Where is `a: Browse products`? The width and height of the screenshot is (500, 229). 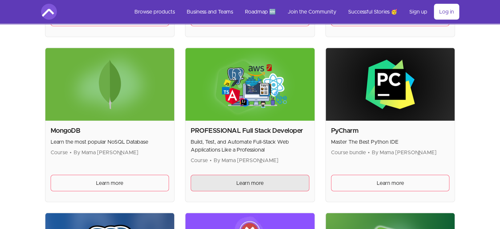 a: Browse products is located at coordinates (155, 12).